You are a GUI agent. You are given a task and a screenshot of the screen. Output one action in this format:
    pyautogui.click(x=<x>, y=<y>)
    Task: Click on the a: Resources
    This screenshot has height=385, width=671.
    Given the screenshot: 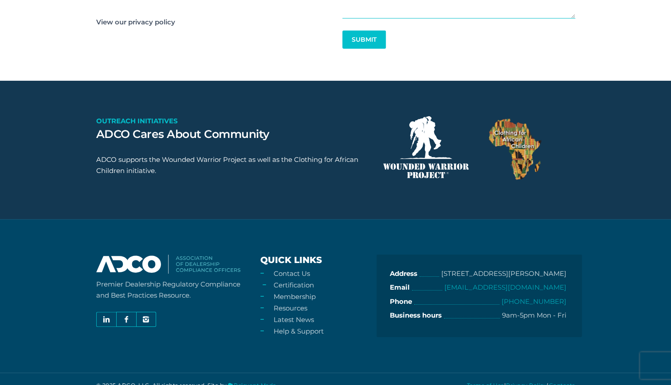 What is the action you would take?
    pyautogui.click(x=290, y=308)
    